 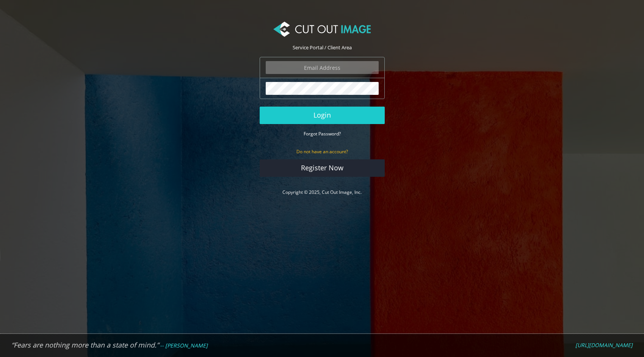 I want to click on a: Register Now, so click(x=322, y=168).